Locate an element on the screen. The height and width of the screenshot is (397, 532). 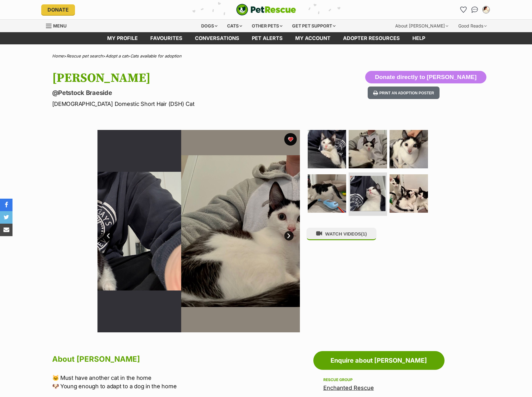
a: Cats available for adoption is located at coordinates (156, 56).